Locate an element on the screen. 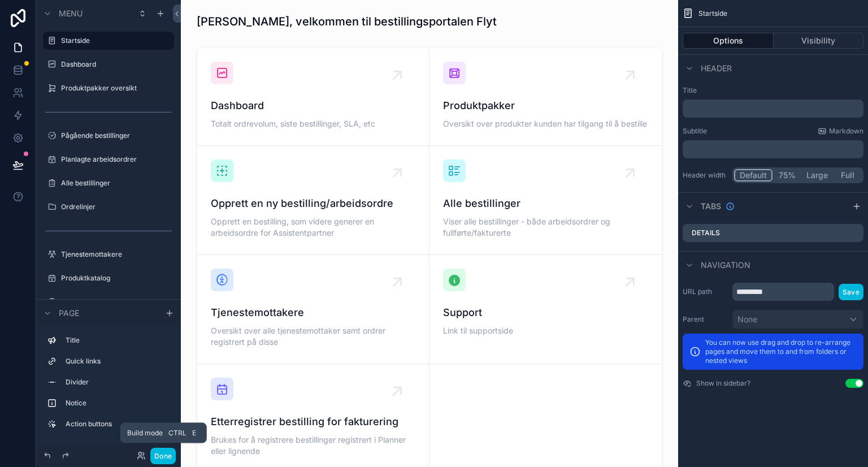  button: Full is located at coordinates (848, 175).